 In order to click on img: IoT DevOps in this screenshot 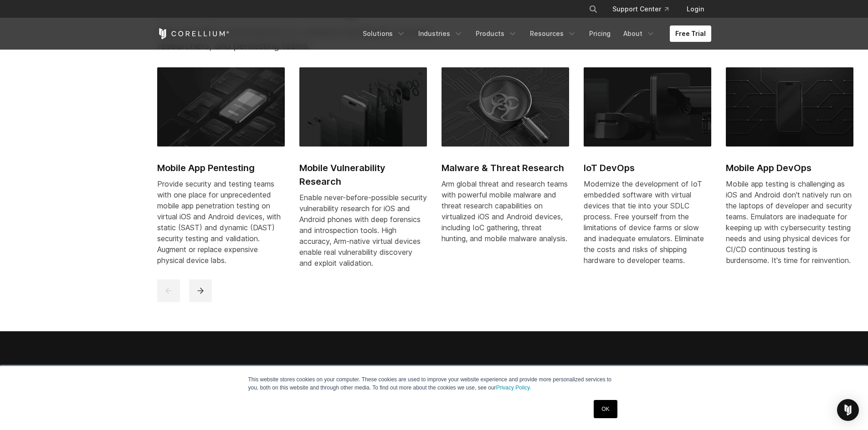, I will do `click(647, 107)`.